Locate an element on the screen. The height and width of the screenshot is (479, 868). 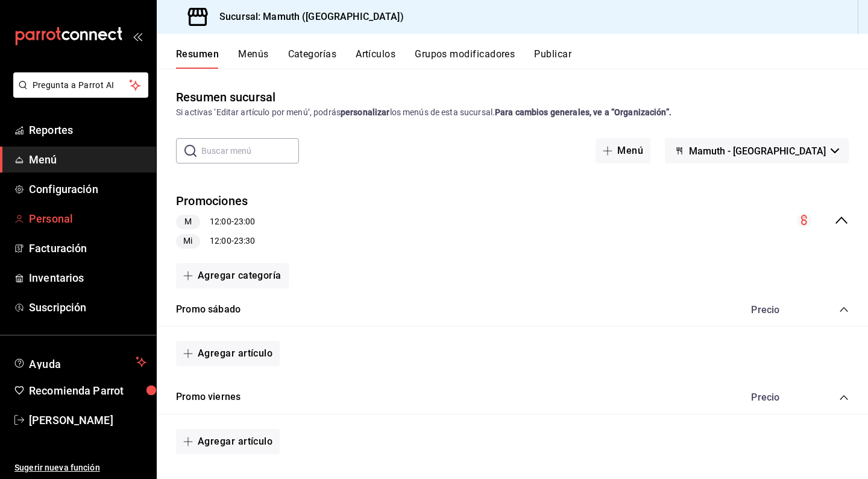
span: Sugerir nueva función is located at coordinates (80, 467).